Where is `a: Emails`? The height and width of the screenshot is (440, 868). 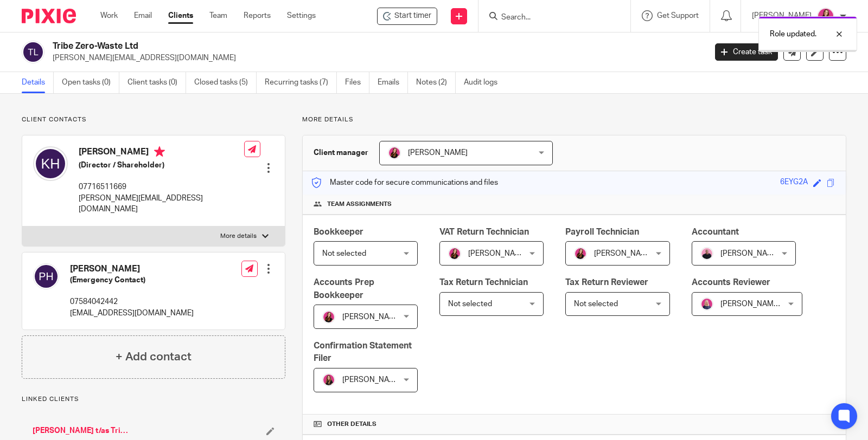
a: Emails is located at coordinates (393, 82).